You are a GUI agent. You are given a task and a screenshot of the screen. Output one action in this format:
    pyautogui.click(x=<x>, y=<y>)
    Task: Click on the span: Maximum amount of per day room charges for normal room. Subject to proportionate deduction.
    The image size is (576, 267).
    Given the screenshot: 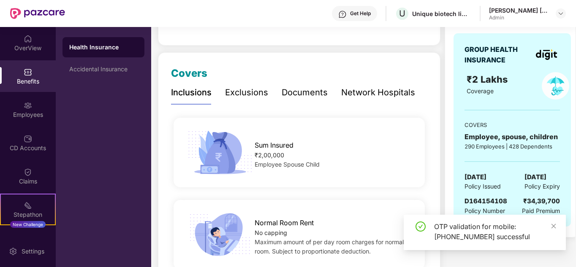 What is the action you would take?
    pyautogui.click(x=329, y=247)
    